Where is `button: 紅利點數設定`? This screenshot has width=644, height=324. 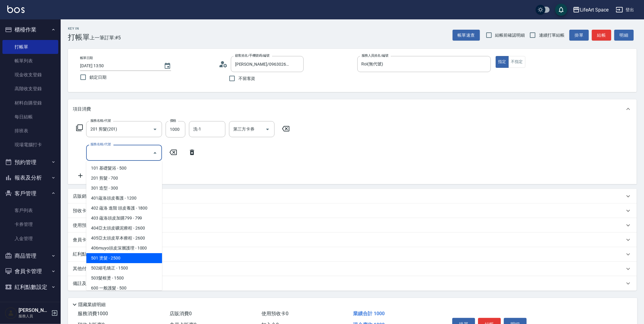
button: 紅利點數設定 is located at coordinates (30, 287).